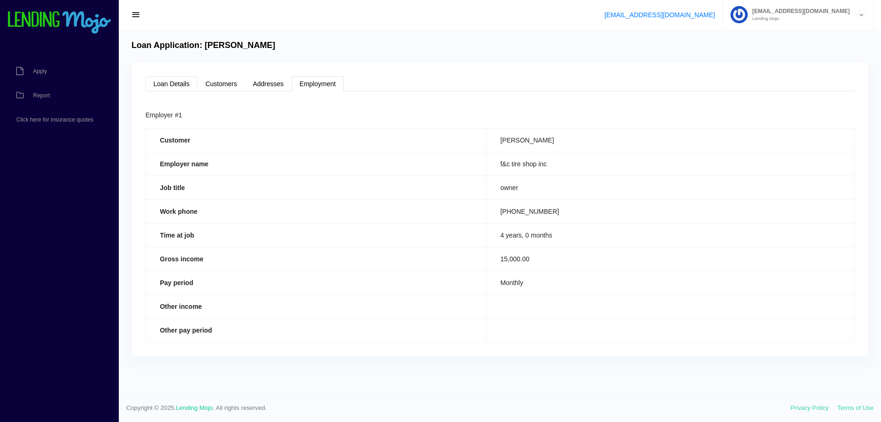 The image size is (881, 422). I want to click on small: Lending Mojo, so click(799, 19).